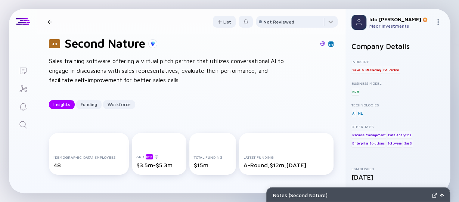  I want to click on a: Lists, so click(23, 70).